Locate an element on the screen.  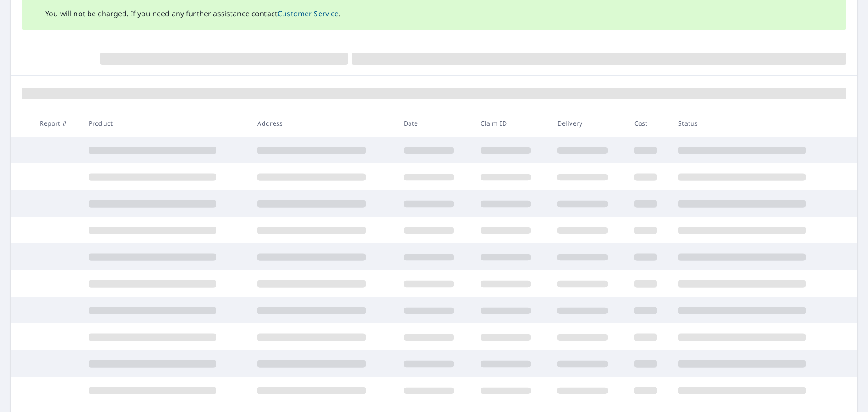
th: Address is located at coordinates (323, 123).